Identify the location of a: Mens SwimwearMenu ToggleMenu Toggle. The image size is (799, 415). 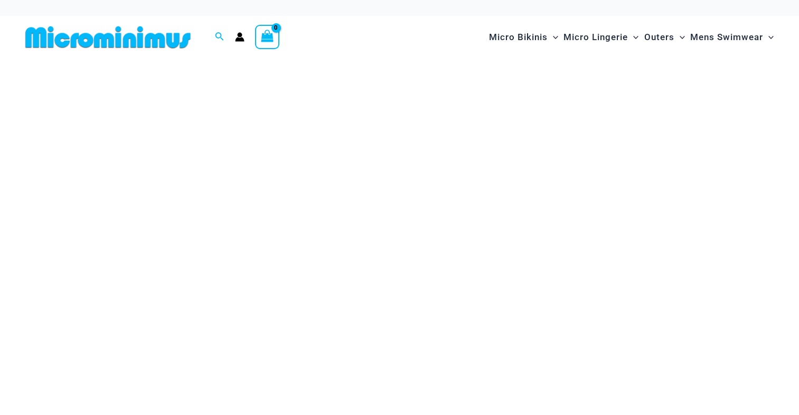
(732, 37).